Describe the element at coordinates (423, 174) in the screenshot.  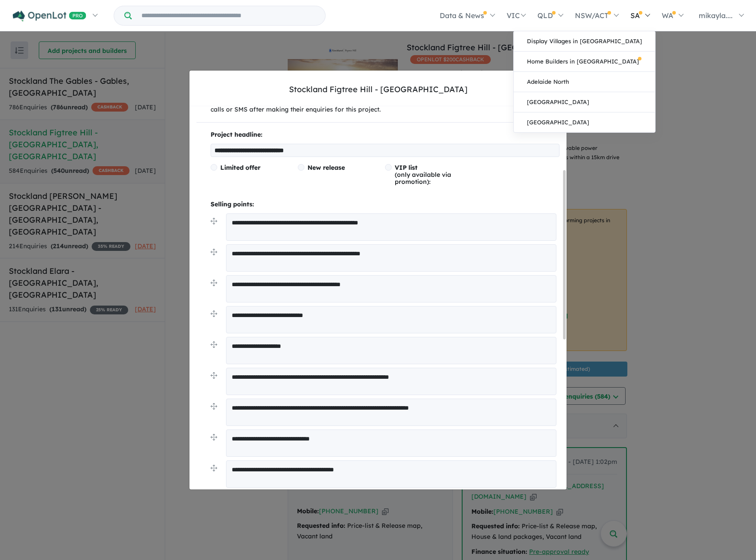
I see `span: (only available via promotion):` at that location.